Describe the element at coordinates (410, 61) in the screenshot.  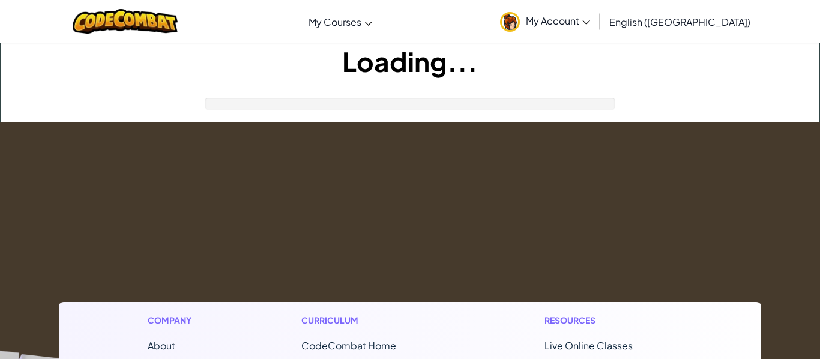
I see `h1: Loading...` at that location.